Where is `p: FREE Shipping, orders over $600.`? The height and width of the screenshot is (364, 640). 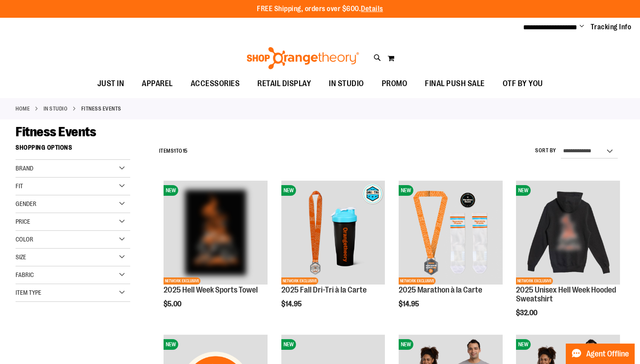 p: FREE Shipping, orders over $600. is located at coordinates (320, 9).